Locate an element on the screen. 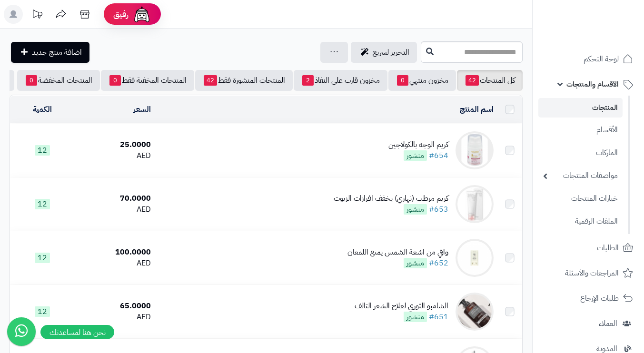  a: التحرير لسريع is located at coordinates (384, 52).